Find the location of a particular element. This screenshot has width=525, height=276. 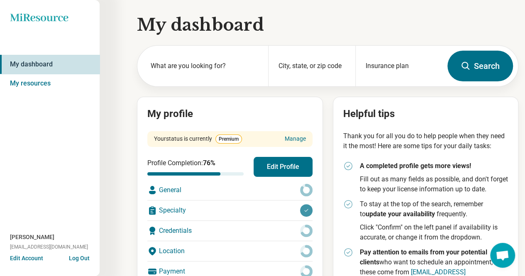

button: Edit Account is located at coordinates (27, 258).